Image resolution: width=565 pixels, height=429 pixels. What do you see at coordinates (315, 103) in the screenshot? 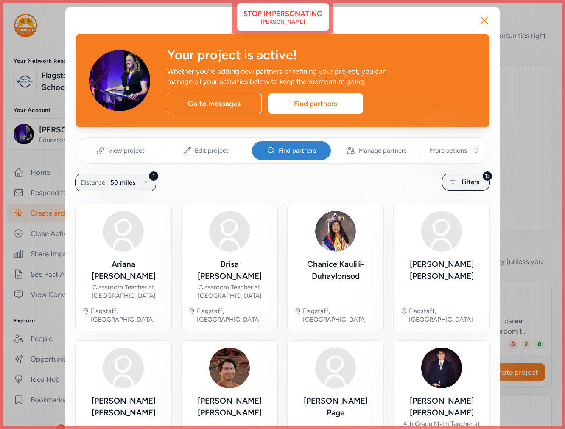
I see `div: Find partners` at bounding box center [315, 103].